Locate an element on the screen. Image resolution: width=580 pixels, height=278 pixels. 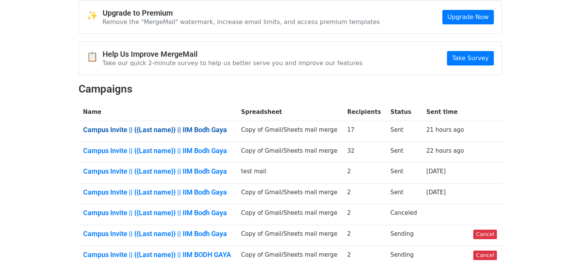
a: 22 hours ago is located at coordinates (445, 151).